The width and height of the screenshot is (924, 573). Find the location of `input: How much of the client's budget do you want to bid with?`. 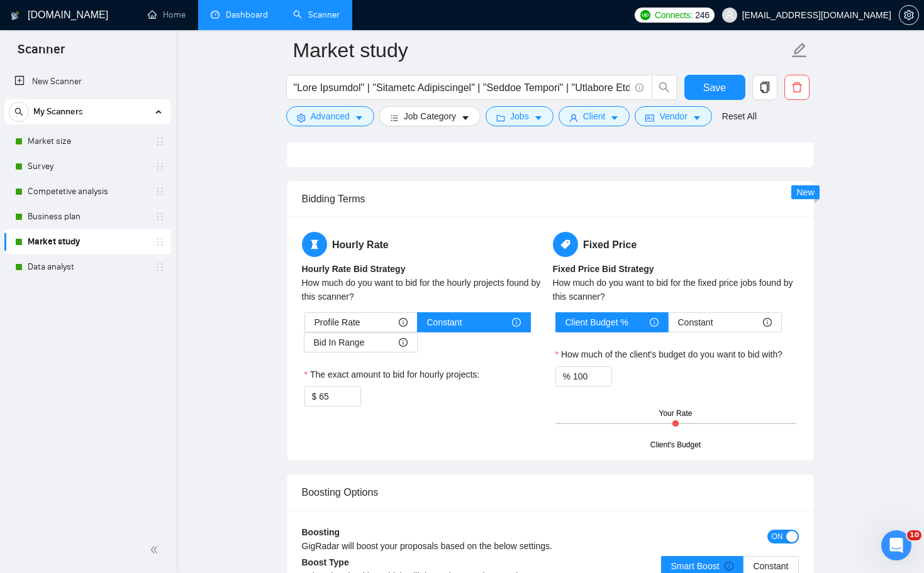

input: How much of the client's budget do you want to bid with? is located at coordinates (591, 376).